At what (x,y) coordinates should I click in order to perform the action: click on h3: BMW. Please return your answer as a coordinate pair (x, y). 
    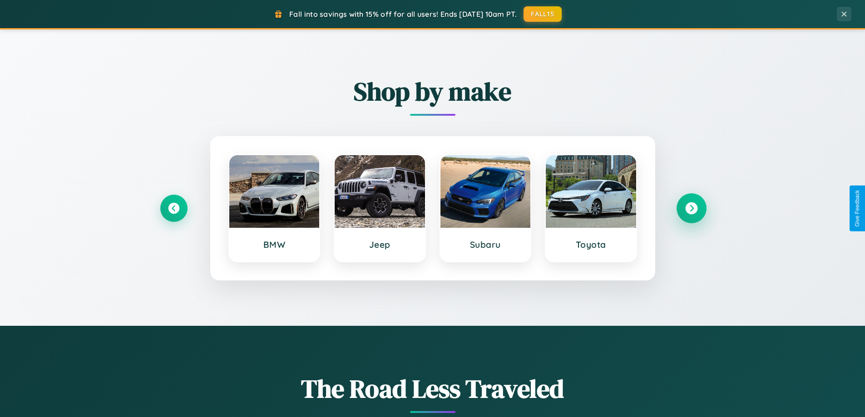
    Looking at the image, I should click on (274, 245).